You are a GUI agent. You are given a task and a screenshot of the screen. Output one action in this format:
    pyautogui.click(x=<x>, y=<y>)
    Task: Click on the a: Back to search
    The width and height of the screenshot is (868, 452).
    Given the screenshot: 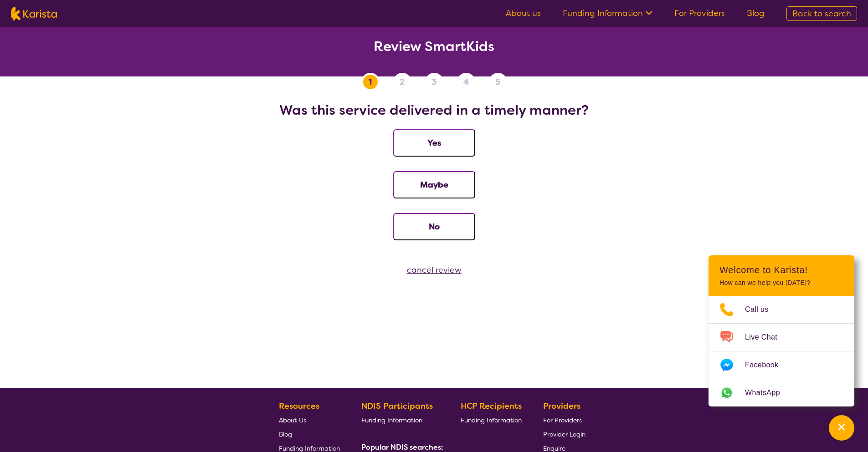 What is the action you would take?
    pyautogui.click(x=822, y=14)
    